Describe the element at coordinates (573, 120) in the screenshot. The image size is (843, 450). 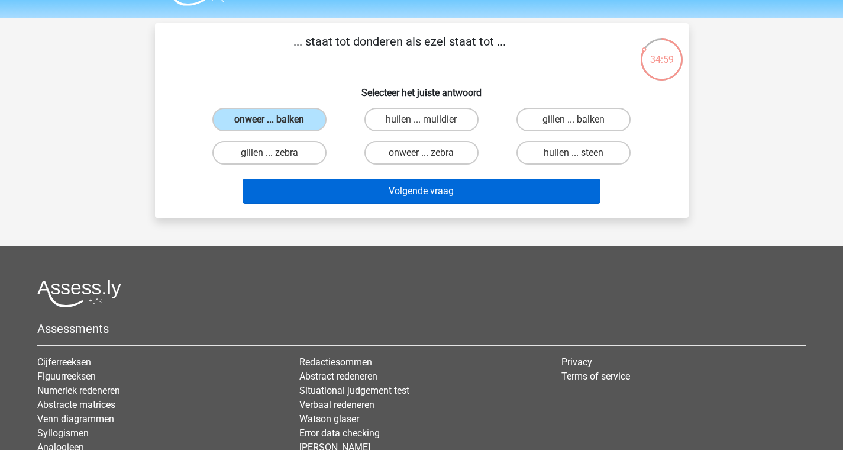
I see `label: gillen ... balken` at that location.